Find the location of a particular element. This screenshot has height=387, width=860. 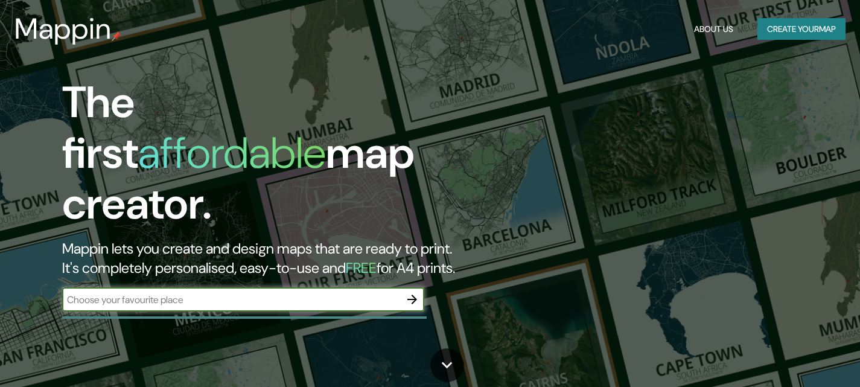

h2: Mappin lets you create and design maps that are ready to print. It's completely personalised, eas... is located at coordinates (277, 258).